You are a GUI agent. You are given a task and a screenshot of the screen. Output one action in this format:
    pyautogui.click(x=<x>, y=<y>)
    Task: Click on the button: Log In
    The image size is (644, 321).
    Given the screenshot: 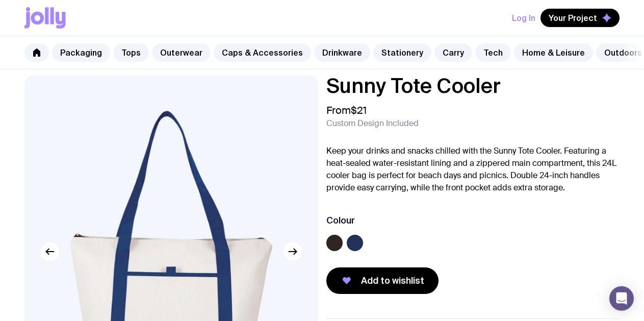 What is the action you would take?
    pyautogui.click(x=523, y=18)
    